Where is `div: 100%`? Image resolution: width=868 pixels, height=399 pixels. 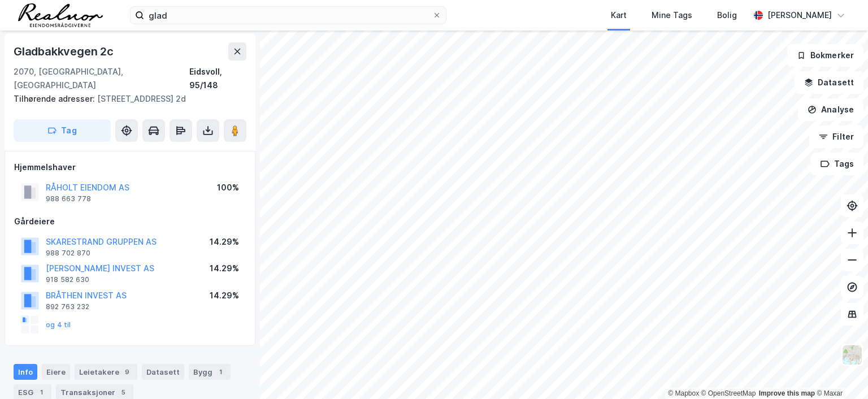
div: 100% is located at coordinates (228, 188).